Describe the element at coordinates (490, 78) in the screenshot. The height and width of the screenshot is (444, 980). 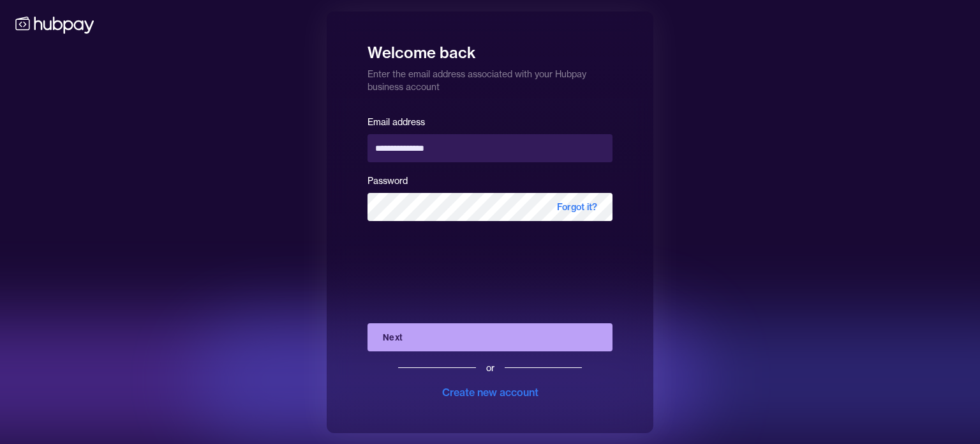
I see `p: Enter the email address associated with your Hubpay business account` at that location.